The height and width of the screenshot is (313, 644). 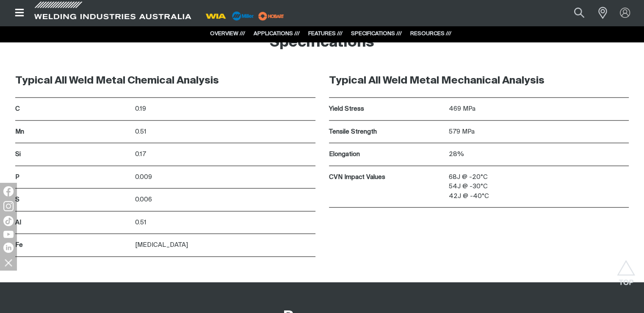 I want to click on img: Facebook, so click(x=8, y=191).